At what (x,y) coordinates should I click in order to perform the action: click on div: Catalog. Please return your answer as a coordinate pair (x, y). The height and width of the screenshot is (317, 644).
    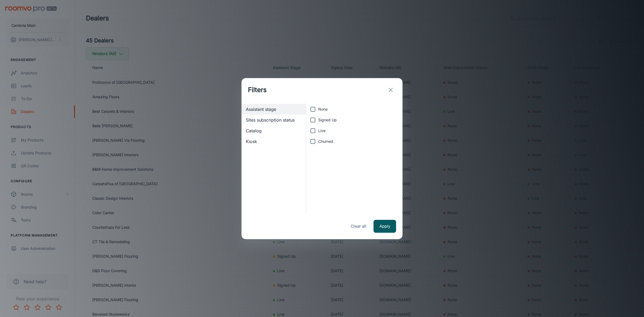
    Looking at the image, I should click on (274, 131).